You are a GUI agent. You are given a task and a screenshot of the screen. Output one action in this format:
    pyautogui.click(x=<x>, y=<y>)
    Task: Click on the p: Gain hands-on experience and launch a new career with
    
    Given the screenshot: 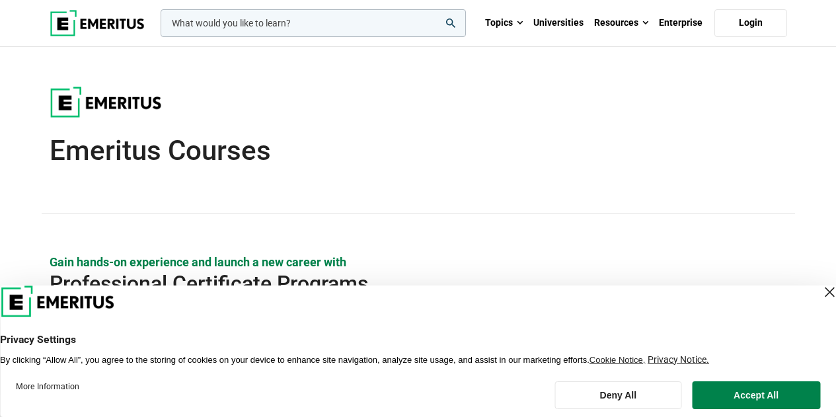 What is the action you would take?
    pyautogui.click(x=418, y=262)
    